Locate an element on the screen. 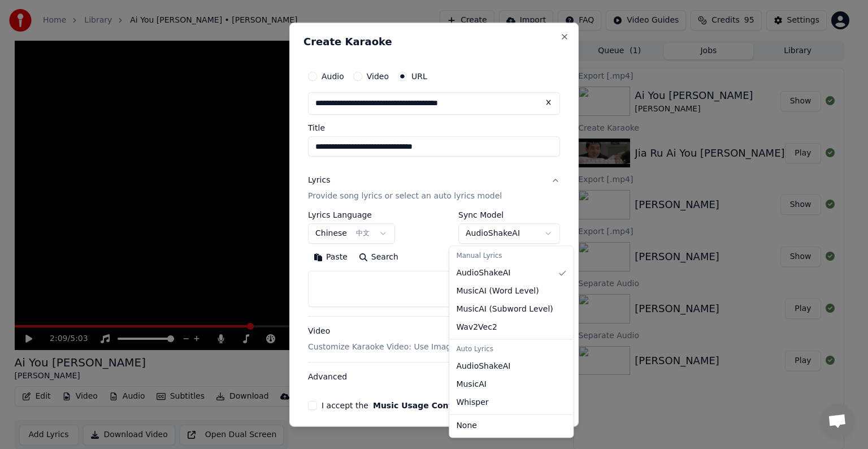 The image size is (868, 449). span: MusicAI is located at coordinates (472, 384).